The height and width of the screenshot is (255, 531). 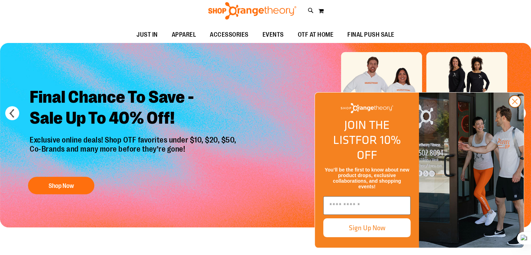 What do you see at coordinates (362, 132) in the screenshot?
I see `span: JOIN THE LIST` at bounding box center [362, 132].